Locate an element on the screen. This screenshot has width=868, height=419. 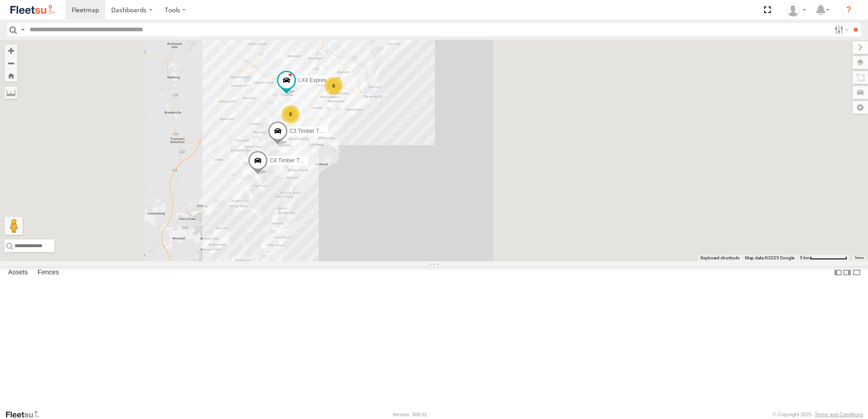
button: Zoom Home is located at coordinates (11, 75).